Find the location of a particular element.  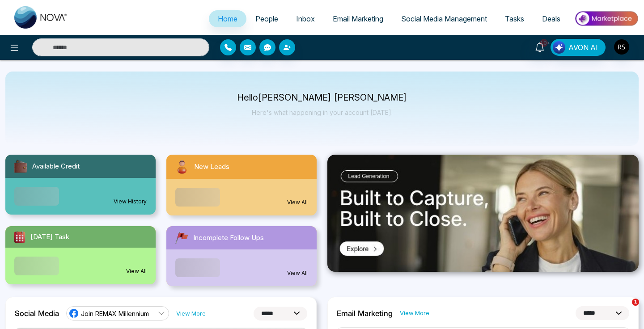

span: Inbox is located at coordinates (305, 19).